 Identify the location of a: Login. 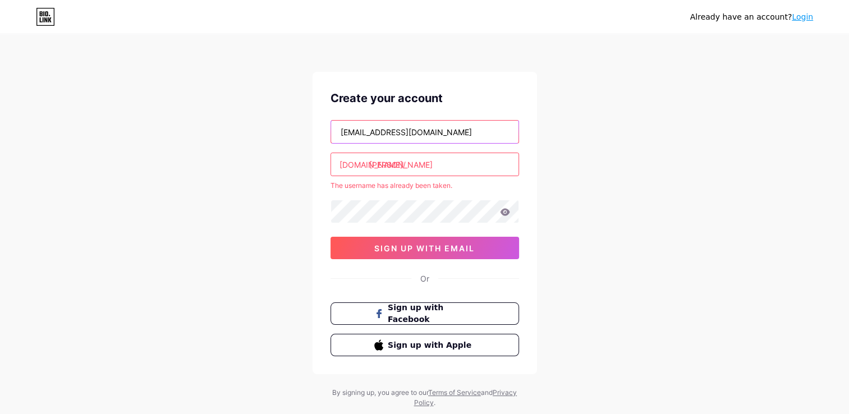
(802, 17).